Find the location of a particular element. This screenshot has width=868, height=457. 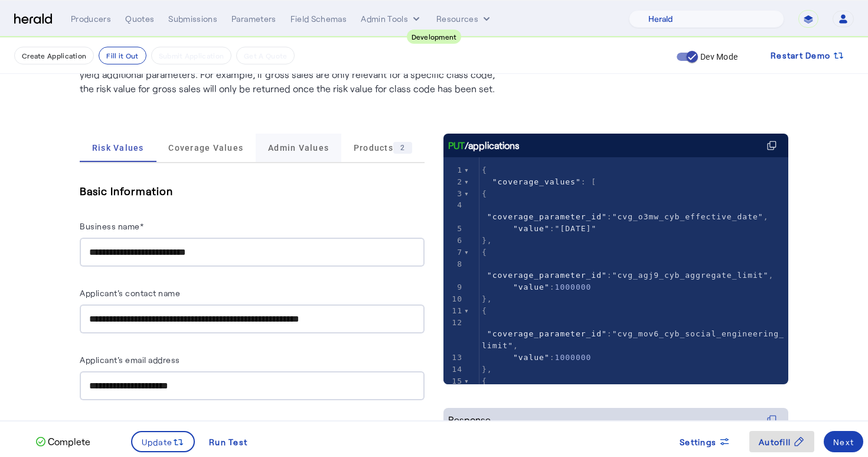

div: Quotes is located at coordinates (140, 19).